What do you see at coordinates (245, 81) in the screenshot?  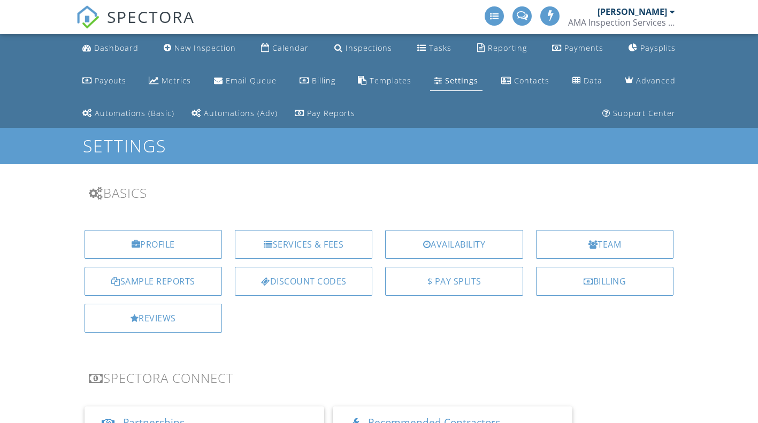 I see `a: Email Queue` at bounding box center [245, 81].